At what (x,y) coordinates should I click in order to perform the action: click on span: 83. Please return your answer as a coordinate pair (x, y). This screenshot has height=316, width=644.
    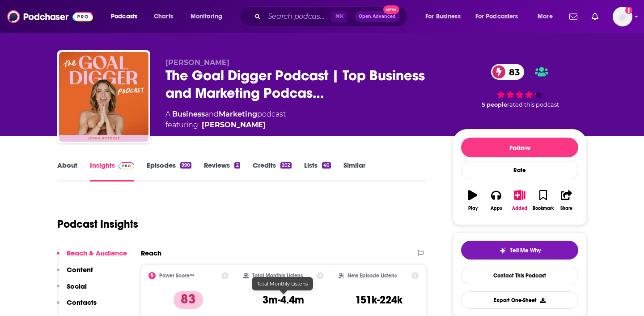
    Looking at the image, I should click on (512, 72).